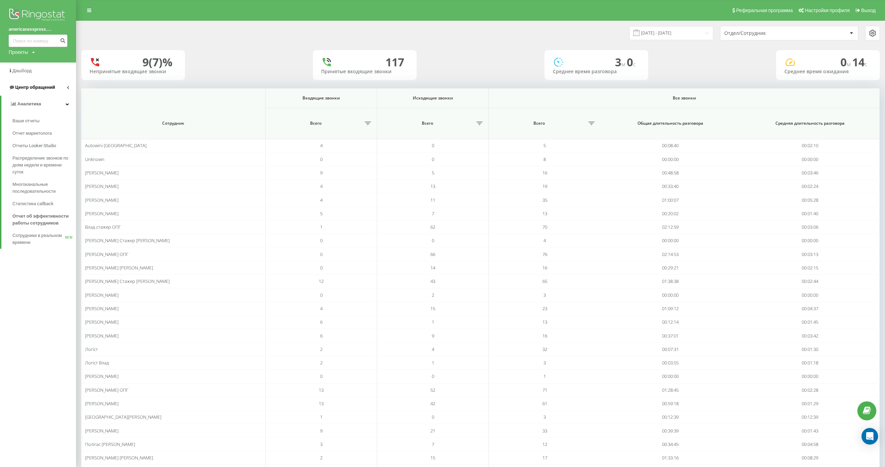 Image resolution: width=885 pixels, height=467 pixels. What do you see at coordinates (670, 322) in the screenshot?
I see `td: 00:12:14` at bounding box center [670, 322].